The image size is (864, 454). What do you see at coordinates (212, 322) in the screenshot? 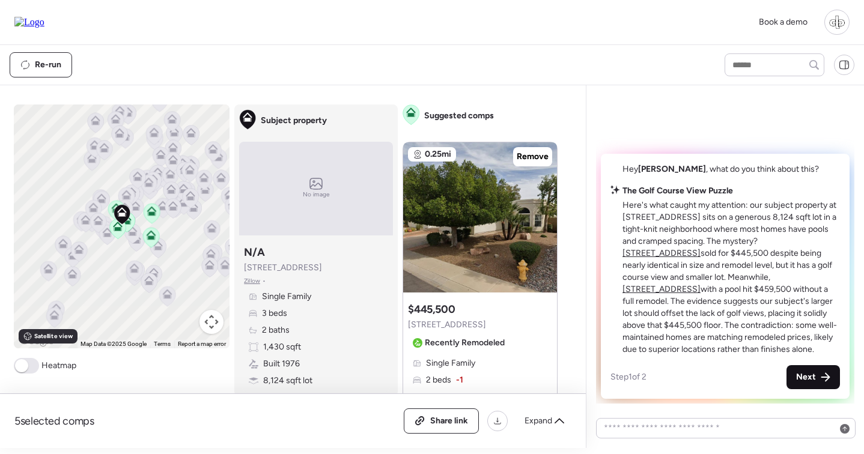
I see `button: Map camera controls` at bounding box center [212, 322].